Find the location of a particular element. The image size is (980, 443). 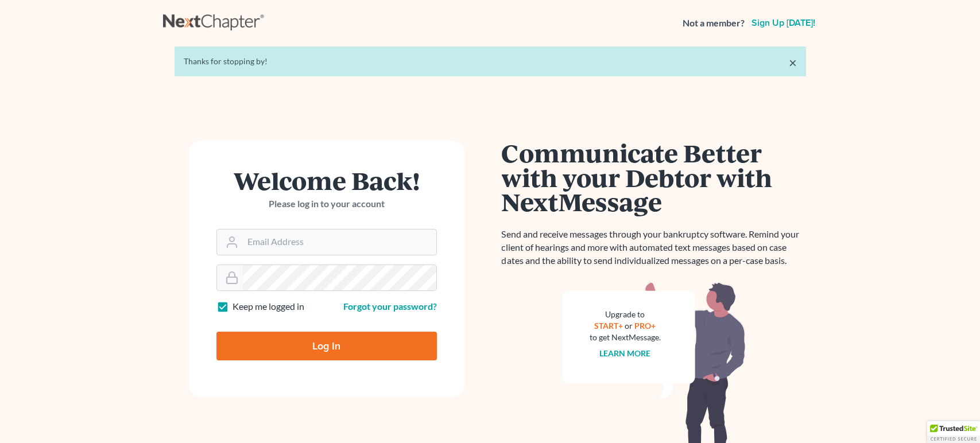

span: or is located at coordinates (628, 325).